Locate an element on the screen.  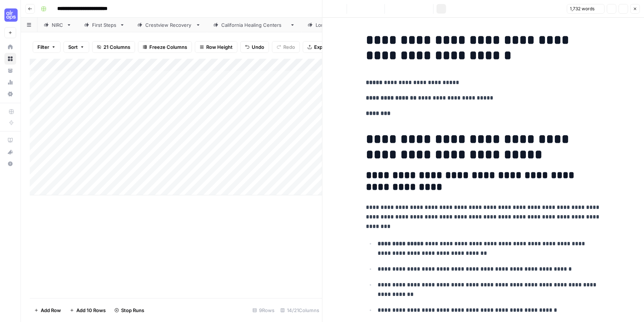
button: Add 10 Rows is located at coordinates (88, 310).